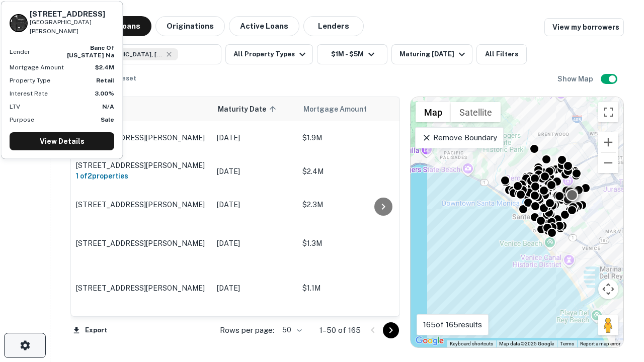 Image resolution: width=644 pixels, height=362 pixels. I want to click on strong: 3.00%, so click(104, 93).